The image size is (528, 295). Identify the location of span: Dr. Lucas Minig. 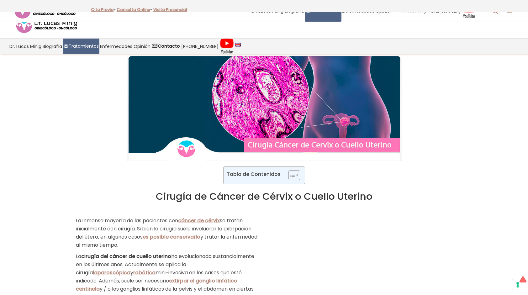
(25, 46).